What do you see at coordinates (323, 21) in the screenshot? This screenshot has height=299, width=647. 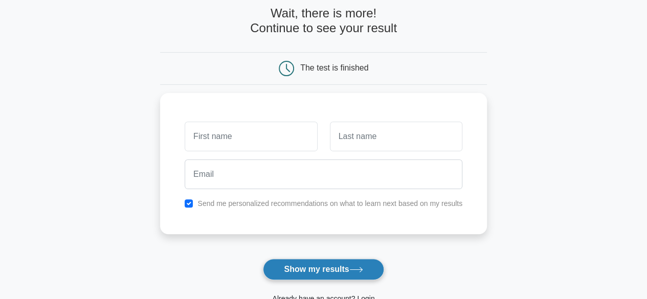 I see `h4: Wait, there is more! Continue to see your result` at bounding box center [323, 21].